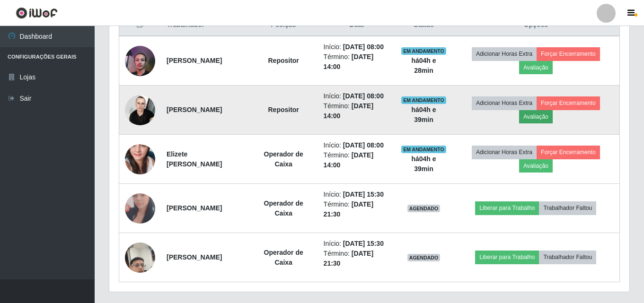 The image size is (644, 303). Describe the element at coordinates (140, 159) in the screenshot. I see `img: 1703538078729.jpeg` at that location.